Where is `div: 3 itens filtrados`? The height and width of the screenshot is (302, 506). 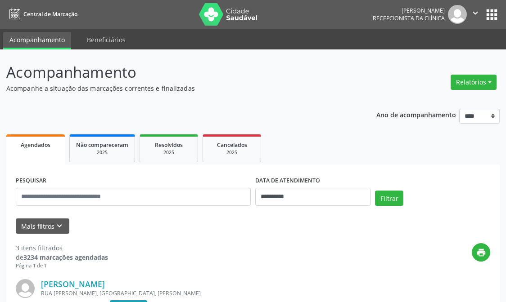
div: 3 itens filtrados is located at coordinates (62, 248).